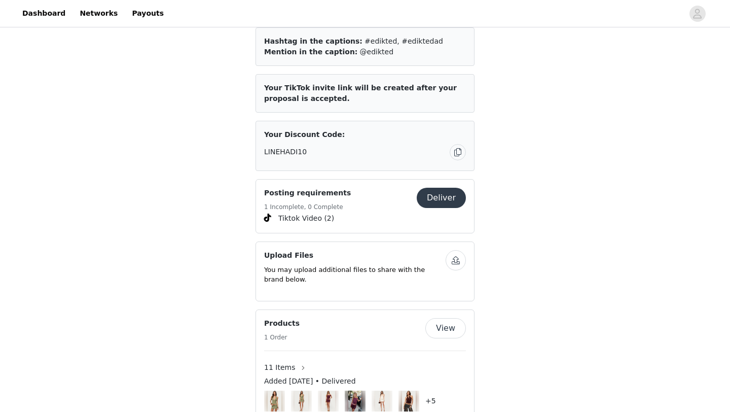 The height and width of the screenshot is (412, 730). What do you see at coordinates (282, 323) in the screenshot?
I see `h4: Products` at bounding box center [282, 323].